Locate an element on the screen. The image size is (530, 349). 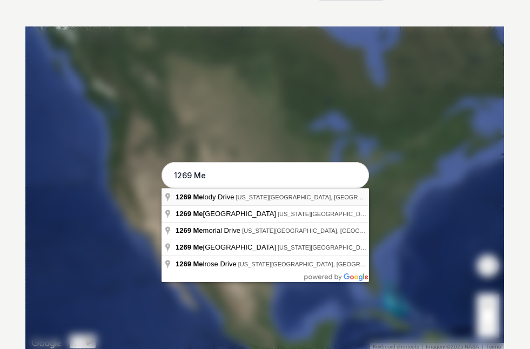
span: morial Drive is located at coordinates (209, 230).